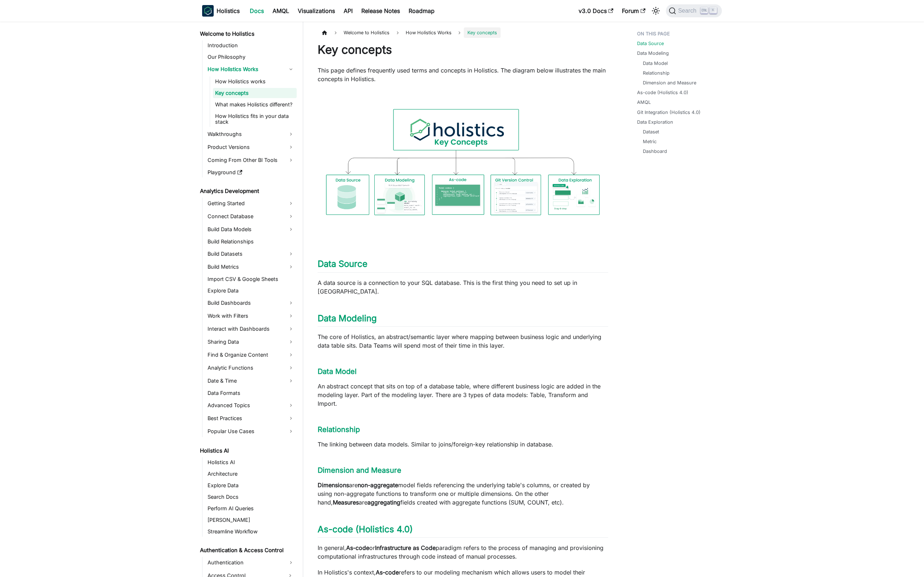  I want to click on a: Product Versions, so click(251, 147).